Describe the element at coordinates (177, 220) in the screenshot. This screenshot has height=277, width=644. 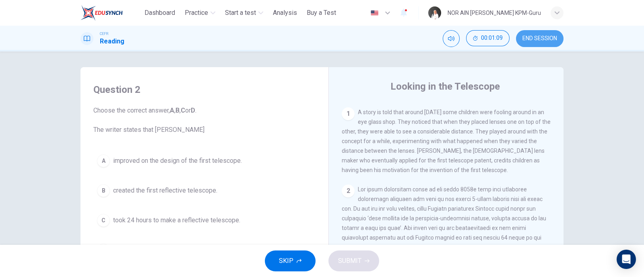
I see `span: took 24 hours to make a reflective telescope.` at that location.